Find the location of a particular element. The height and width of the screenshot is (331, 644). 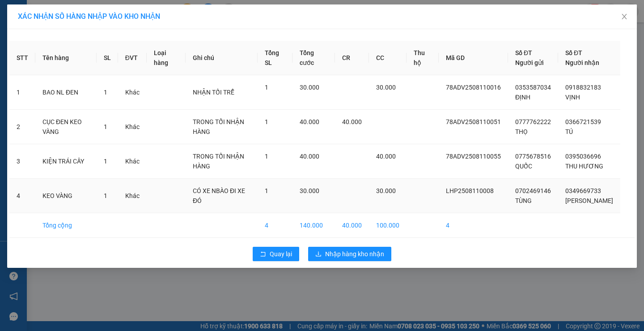

span: ĐỊNH is located at coordinates (523, 97).